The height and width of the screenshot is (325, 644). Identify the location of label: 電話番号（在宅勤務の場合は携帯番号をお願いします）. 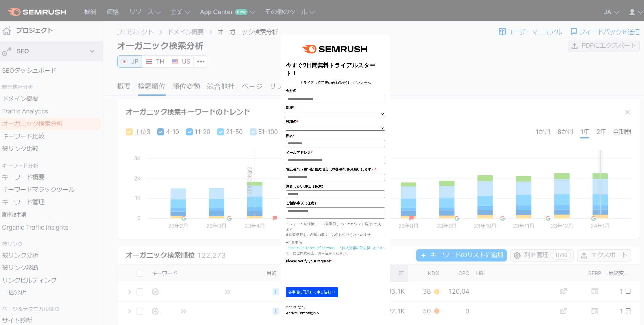
(335, 169).